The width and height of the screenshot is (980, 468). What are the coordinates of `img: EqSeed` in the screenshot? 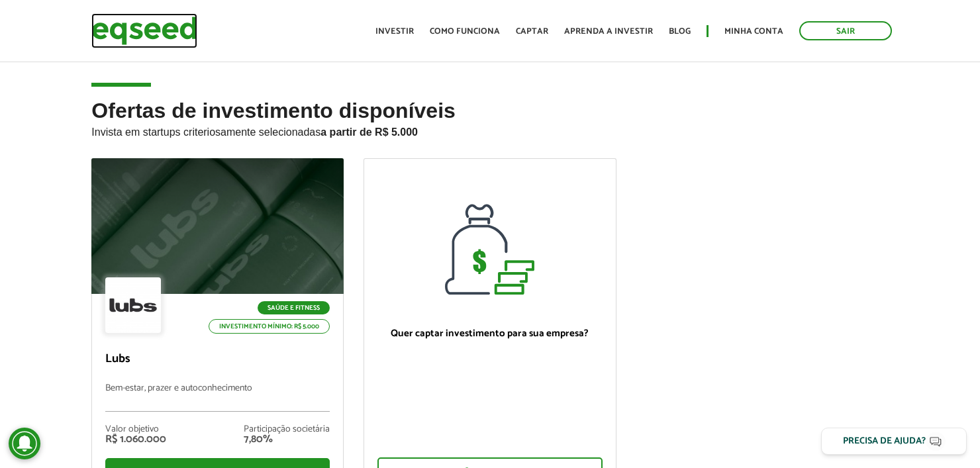 It's located at (144, 31).